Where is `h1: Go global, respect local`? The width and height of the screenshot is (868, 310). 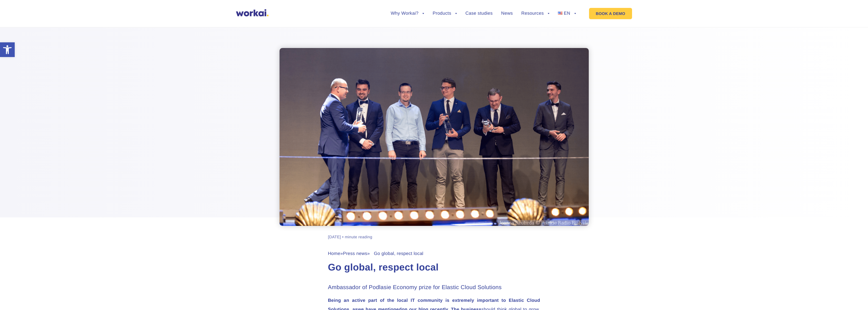 h1: Go global, respect local is located at coordinates (434, 268).